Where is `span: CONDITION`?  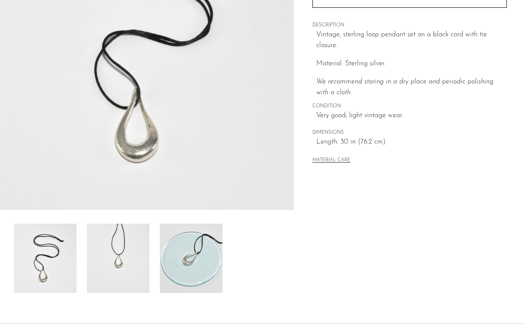
span: CONDITION is located at coordinates (410, 106).